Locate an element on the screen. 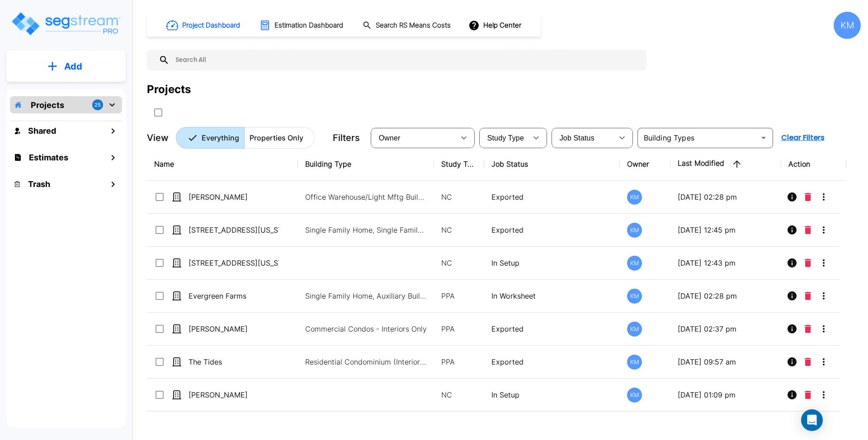  p: Add is located at coordinates (73, 66).